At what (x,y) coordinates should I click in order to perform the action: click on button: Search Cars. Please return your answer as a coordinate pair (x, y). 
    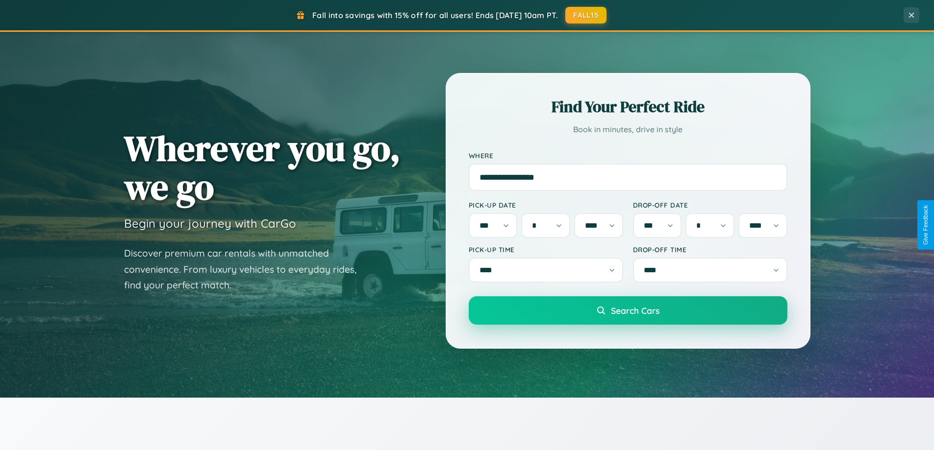
    Looking at the image, I should click on (628, 311).